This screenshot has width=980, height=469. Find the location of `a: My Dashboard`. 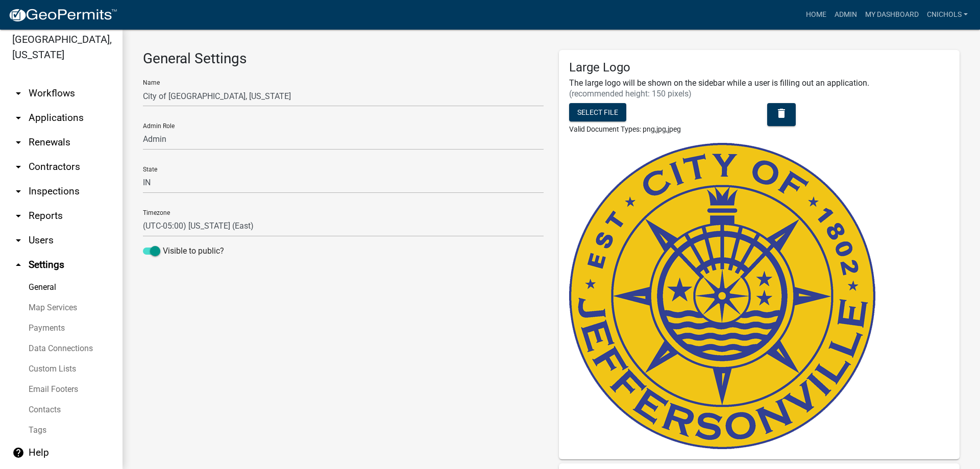

a: My Dashboard is located at coordinates (892, 15).